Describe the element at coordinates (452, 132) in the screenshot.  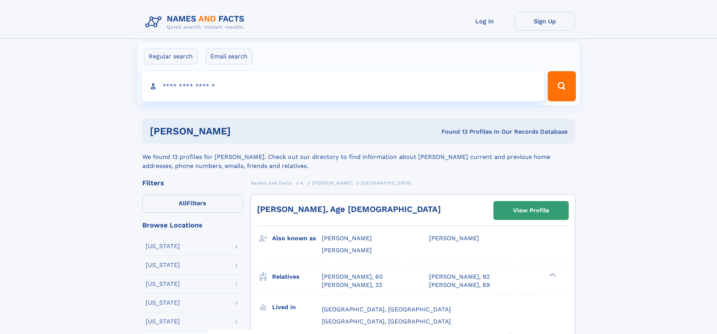
I see `div: Found 13 Profiles In Our Records Database` at that location.